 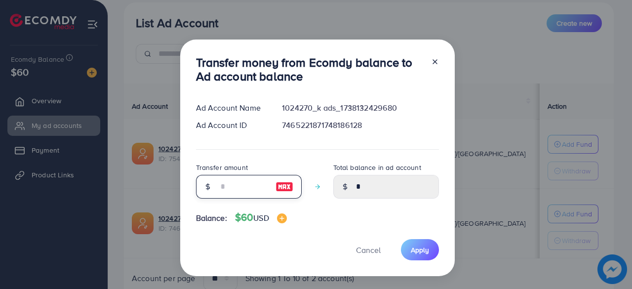 What do you see at coordinates (368, 250) in the screenshot?
I see `span: Cancel` at bounding box center [368, 250].